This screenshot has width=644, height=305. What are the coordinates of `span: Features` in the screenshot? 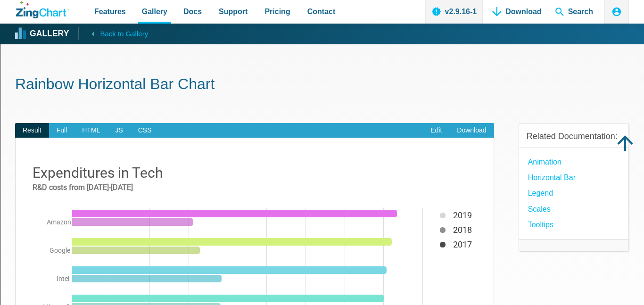 It's located at (110, 11).